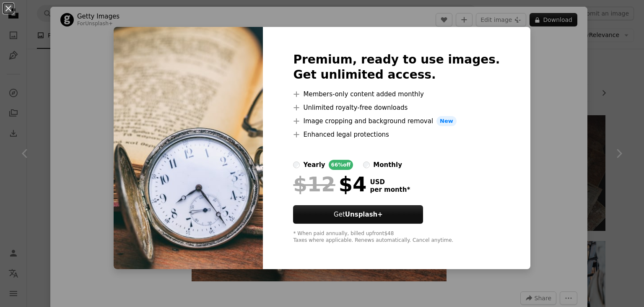 The image size is (644, 307). Describe the element at coordinates (396, 67) in the screenshot. I see `h2: Premium, ready to use images. Get unlimited access.` at that location.